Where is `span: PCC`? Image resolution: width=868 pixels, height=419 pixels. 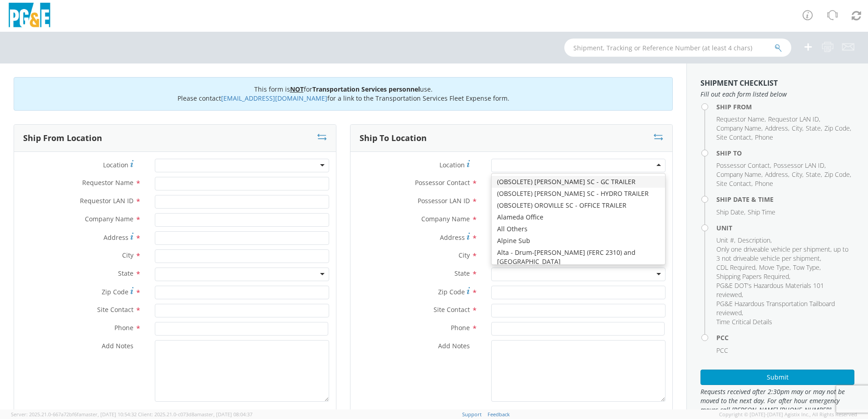
span: PCC is located at coordinates (722, 350).